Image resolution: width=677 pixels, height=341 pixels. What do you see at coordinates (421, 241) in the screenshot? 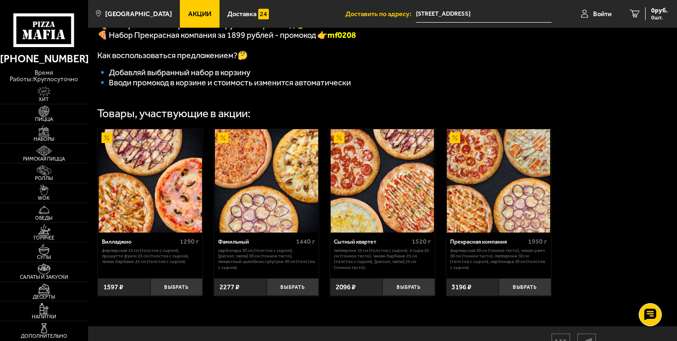
I see `span: 1520 г` at bounding box center [421, 241].